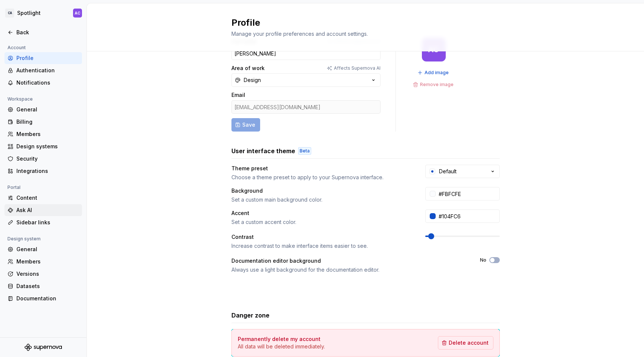  Describe the element at coordinates (349, 270) in the screenshot. I see `div: Always use a light background for the documentation editor.` at that location.